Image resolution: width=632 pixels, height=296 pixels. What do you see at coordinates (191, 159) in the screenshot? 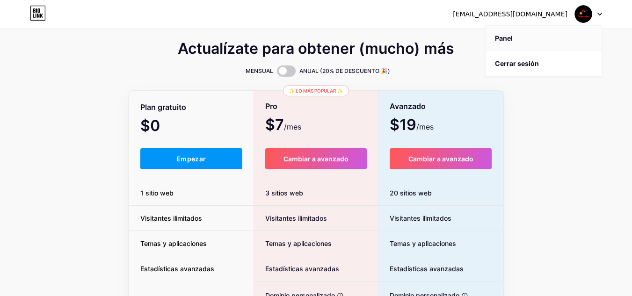
I see `button: Empezar` at bounding box center [191, 159].